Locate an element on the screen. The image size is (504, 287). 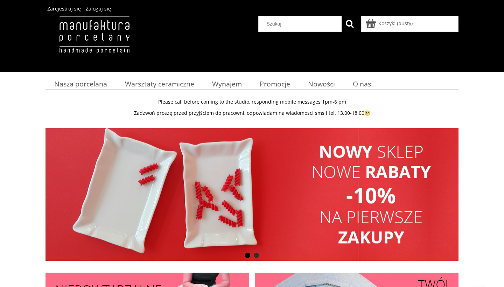
a: Nasza porcelana is located at coordinates (81, 84).